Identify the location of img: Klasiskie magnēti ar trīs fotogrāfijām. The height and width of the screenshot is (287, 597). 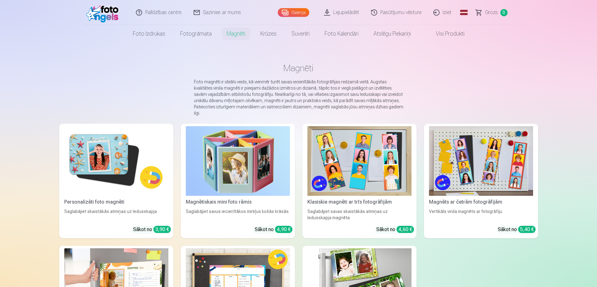
(360, 161).